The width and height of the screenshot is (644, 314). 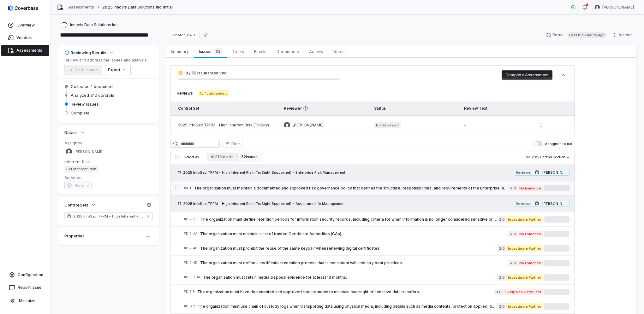 I want to click on button: RerunLast run5 hours ago, so click(x=576, y=35).